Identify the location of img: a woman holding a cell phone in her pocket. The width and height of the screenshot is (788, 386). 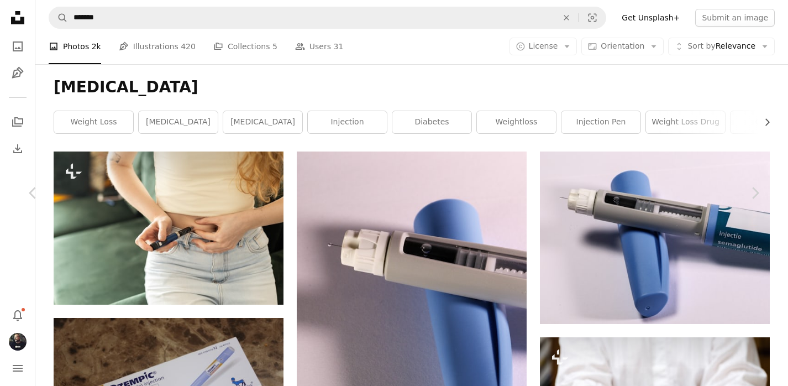
(168, 228).